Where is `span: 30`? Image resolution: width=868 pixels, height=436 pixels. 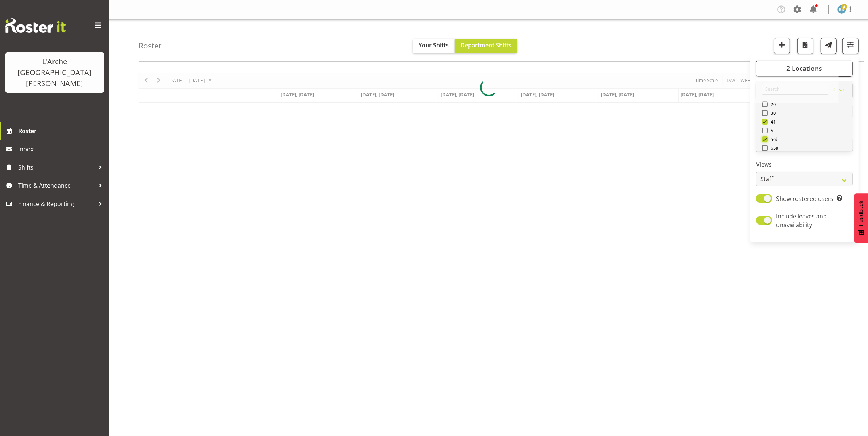
span: 30 is located at coordinates (772, 113).